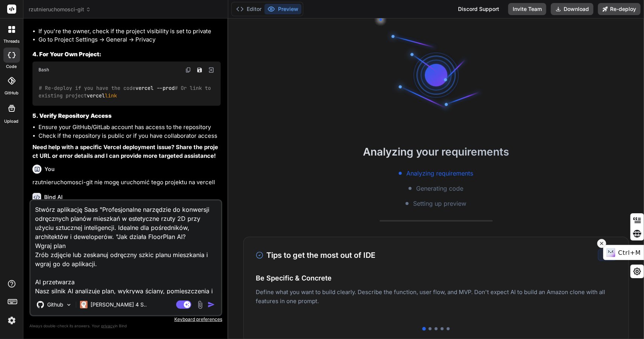 The height and width of the screenshot is (339, 644). Describe the element at coordinates (108, 326) in the screenshot. I see `span: privacy` at that location.